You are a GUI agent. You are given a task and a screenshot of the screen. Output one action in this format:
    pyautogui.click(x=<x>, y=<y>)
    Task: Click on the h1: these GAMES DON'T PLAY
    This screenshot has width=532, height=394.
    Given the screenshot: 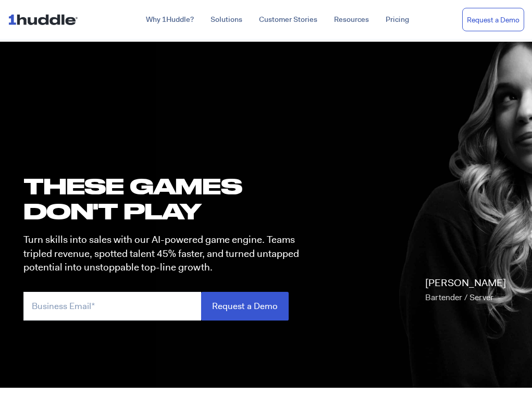 What is the action you would take?
    pyautogui.click(x=172, y=199)
    